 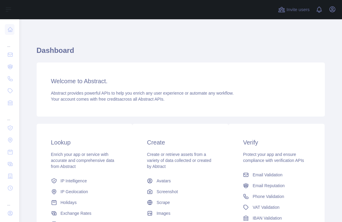 What do you see at coordinates (181, 81) in the screenshot?
I see `h3: Welcome to Abstract.` at bounding box center [181, 81].